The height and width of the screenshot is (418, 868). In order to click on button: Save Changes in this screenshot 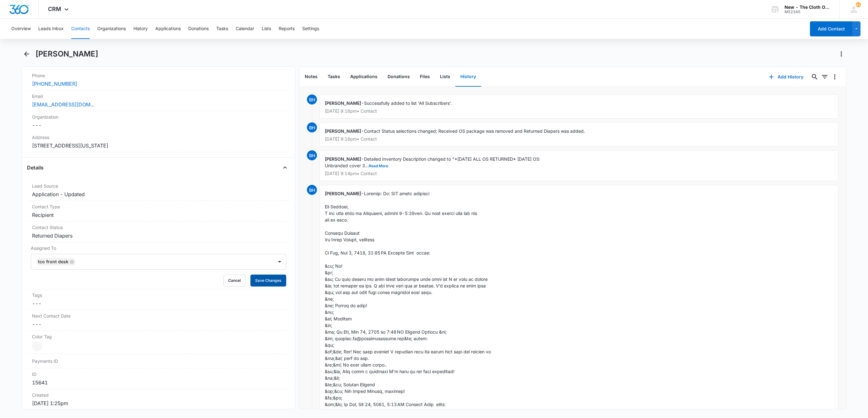, I will do `click(268, 280)`.